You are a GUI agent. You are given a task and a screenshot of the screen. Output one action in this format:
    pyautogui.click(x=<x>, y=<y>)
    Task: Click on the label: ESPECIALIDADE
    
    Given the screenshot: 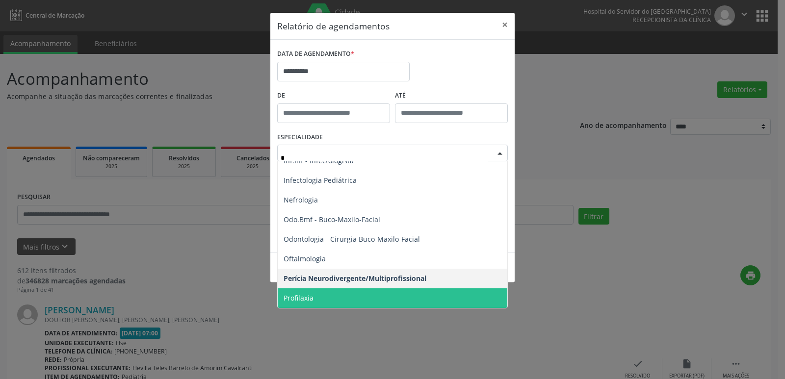 What is the action you would take?
    pyautogui.click(x=300, y=137)
    